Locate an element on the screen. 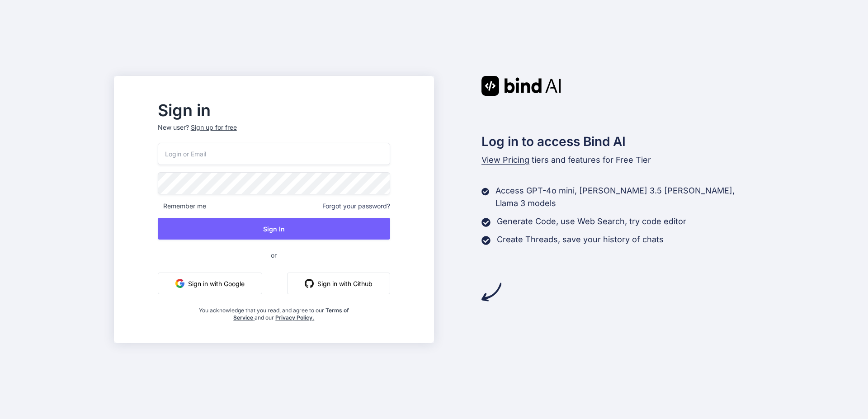  h2: Sign in is located at coordinates (274, 110).